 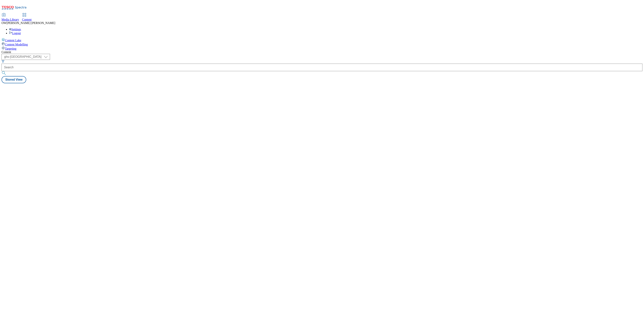 What do you see at coordinates (16, 44) in the screenshot?
I see `span: Content Modelling` at bounding box center [16, 44].